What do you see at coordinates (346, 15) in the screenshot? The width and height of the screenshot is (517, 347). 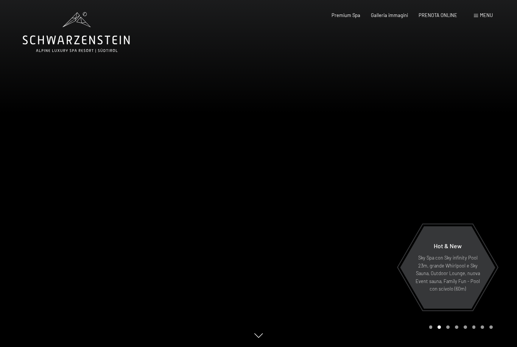 I see `a: Premium Spa` at bounding box center [346, 15].